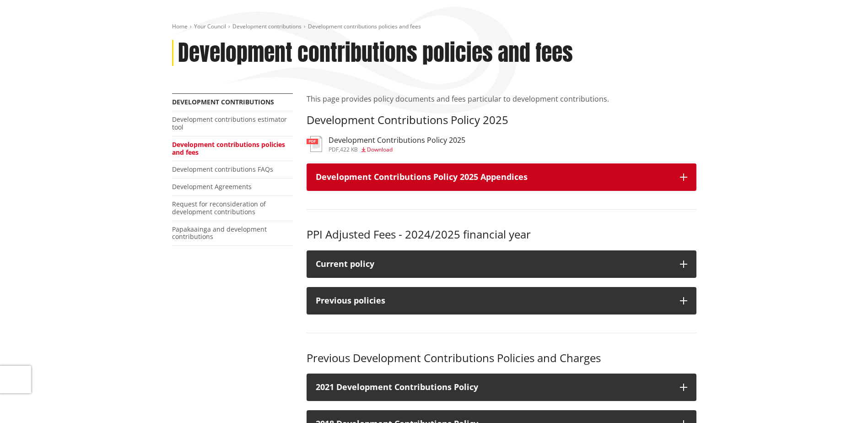  What do you see at coordinates (365, 26) in the screenshot?
I see `span: Development contributions policies and fees` at bounding box center [365, 26].